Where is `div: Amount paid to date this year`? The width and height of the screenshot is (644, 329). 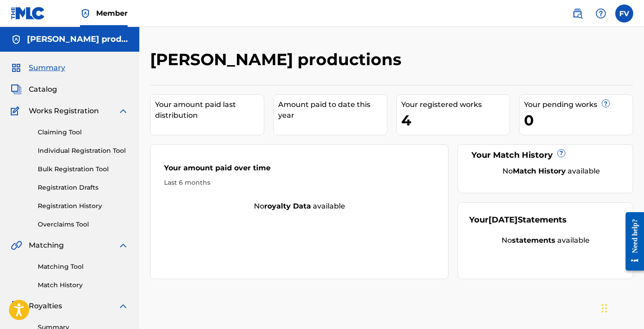
div: Amount paid to date this year is located at coordinates (333, 110).